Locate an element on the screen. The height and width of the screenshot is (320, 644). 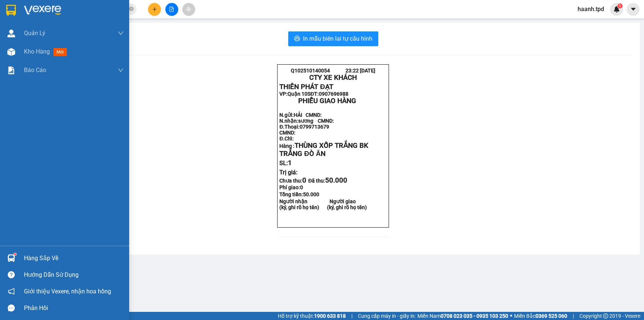
img: logo-vxr is located at coordinates (11, 10).